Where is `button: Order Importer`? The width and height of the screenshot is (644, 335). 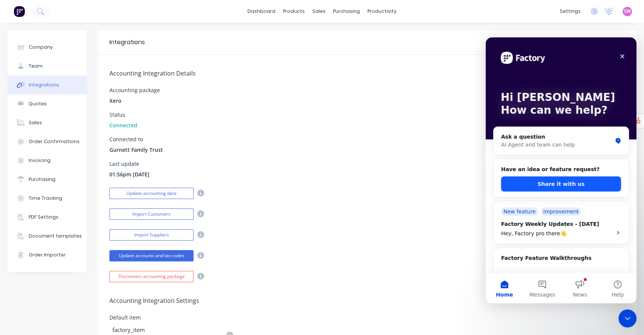
button: Order Importer is located at coordinates (47, 255).